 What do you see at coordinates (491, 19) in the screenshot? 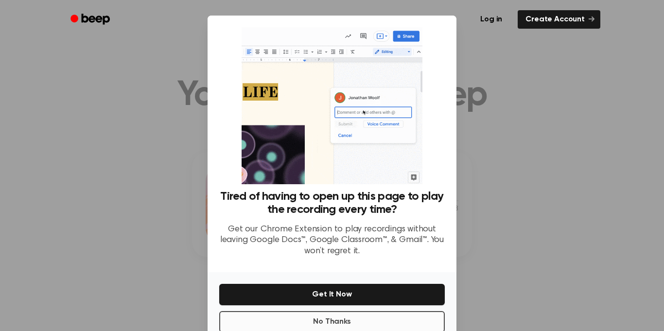
I see `a: Log in` at bounding box center [491, 19].